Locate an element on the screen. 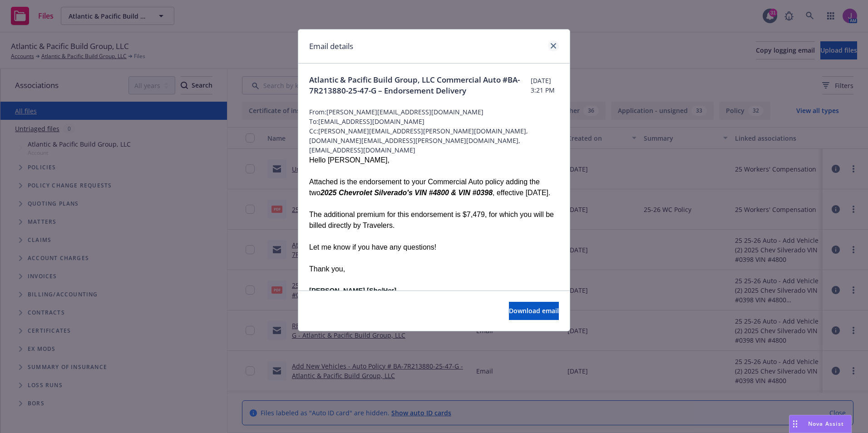 The image size is (868, 433). button: Download email is located at coordinates (534, 311).